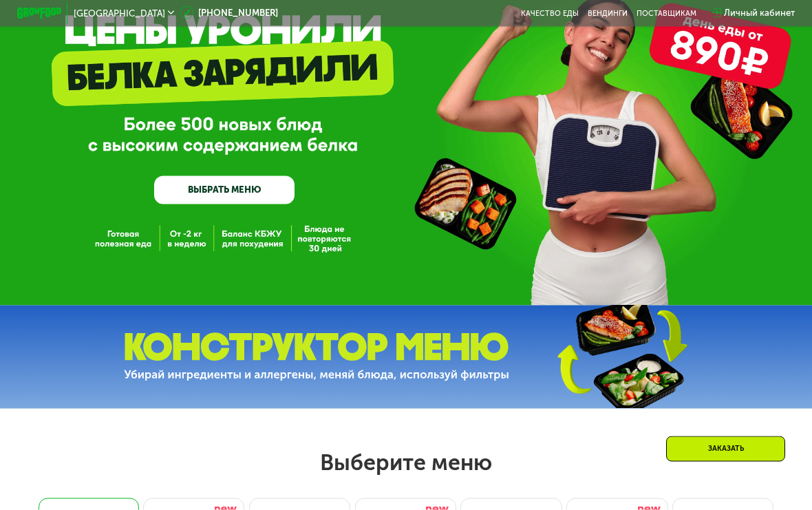  Describe the element at coordinates (666, 13) in the screenshot. I see `div: поставщикам` at that location.